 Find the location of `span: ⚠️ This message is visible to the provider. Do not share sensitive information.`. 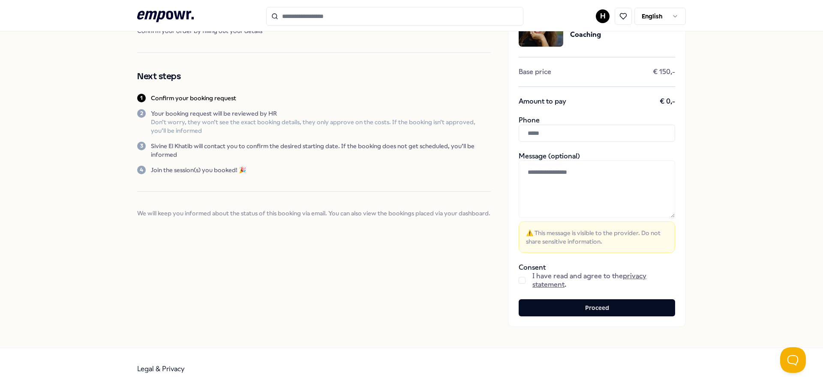

span: ⚠️ This message is visible to the provider. Do not share sensitive information. is located at coordinates (597, 237).